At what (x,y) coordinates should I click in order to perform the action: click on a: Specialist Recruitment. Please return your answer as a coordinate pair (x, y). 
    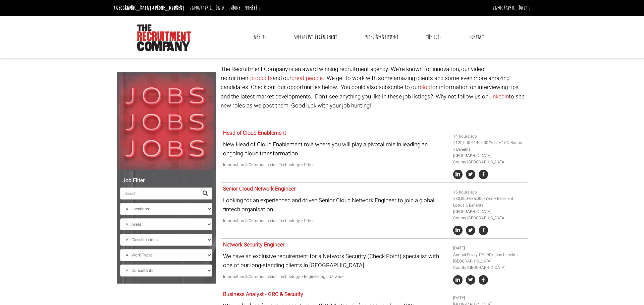
    Looking at the image, I should click on (315, 37).